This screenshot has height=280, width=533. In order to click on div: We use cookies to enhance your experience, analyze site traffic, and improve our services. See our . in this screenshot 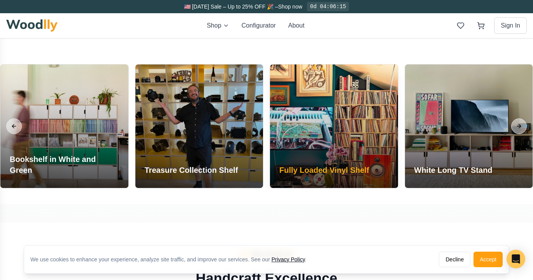, I will do `click(171, 260)`.